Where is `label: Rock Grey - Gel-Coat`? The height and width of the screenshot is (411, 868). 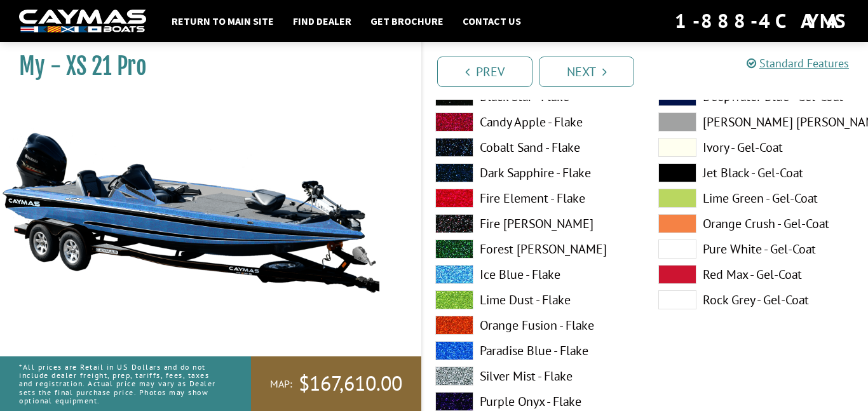 label: Rock Grey - Gel-Coat is located at coordinates (756, 300).